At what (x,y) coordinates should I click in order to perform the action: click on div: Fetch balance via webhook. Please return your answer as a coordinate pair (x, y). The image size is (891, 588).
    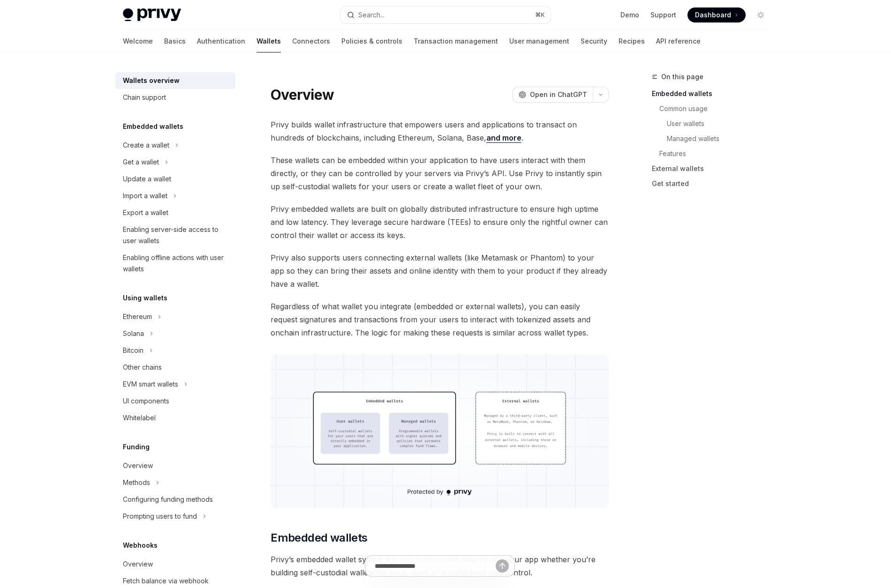
    Looking at the image, I should click on (165, 581).